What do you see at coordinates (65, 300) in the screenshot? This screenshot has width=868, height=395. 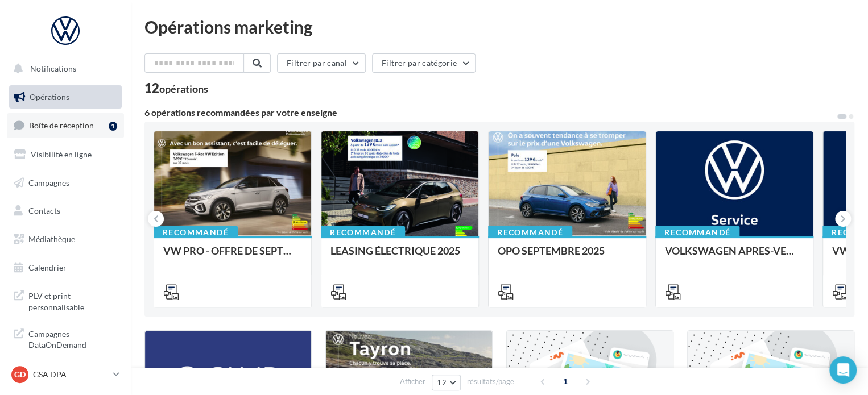 I see `a: PLV et print personnalisable` at bounding box center [65, 300].